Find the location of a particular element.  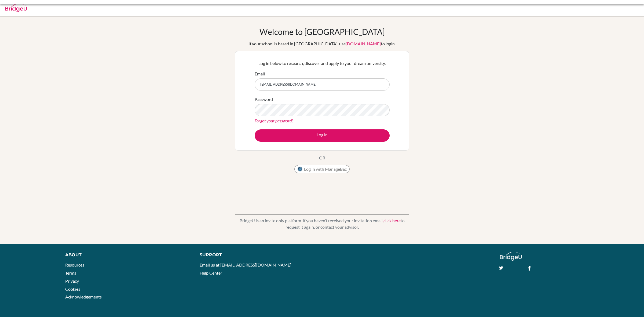

button: Log in is located at coordinates (322, 135).